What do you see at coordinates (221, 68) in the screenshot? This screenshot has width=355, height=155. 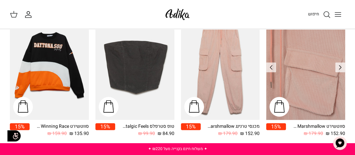 I see `a: מכנסי טרנינג Walking On Marshmallow` at bounding box center [221, 68].